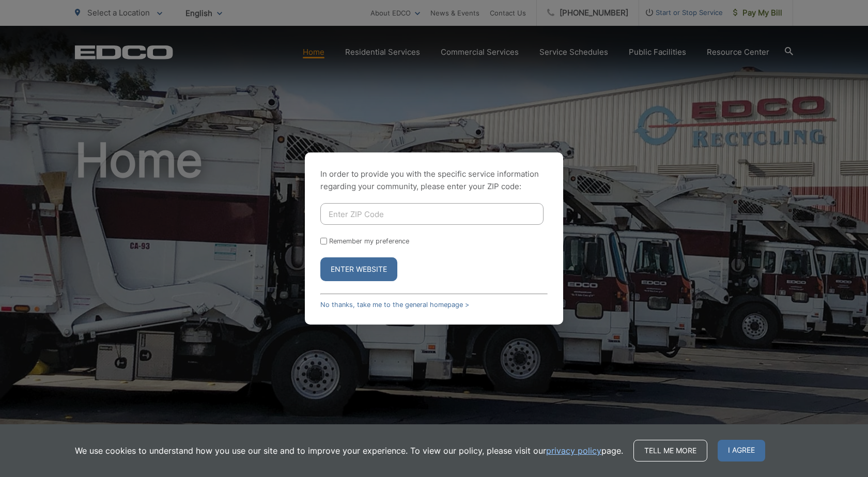 This screenshot has width=868, height=477. What do you see at coordinates (434, 180) in the screenshot?
I see `p: In order to provide you with the specific service information regarding your community, please en...` at bounding box center [434, 180].